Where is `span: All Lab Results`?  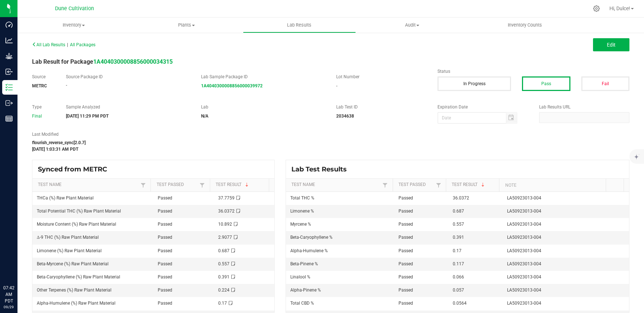
span: All Lab Results is located at coordinates (48, 45).